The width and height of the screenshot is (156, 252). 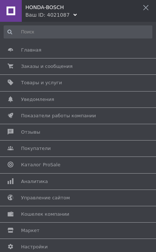 I want to click on span: Товары и услуги, so click(x=41, y=83).